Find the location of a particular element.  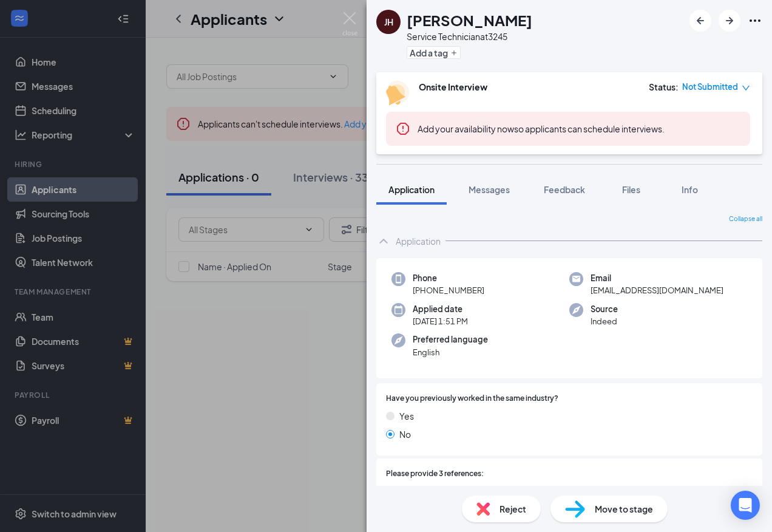

span: Collapse all is located at coordinates (746, 219).